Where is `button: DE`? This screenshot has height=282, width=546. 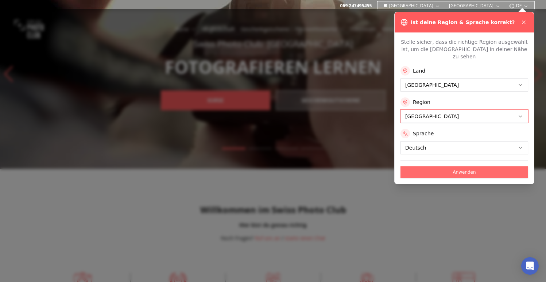
button: DE is located at coordinates (519, 6).